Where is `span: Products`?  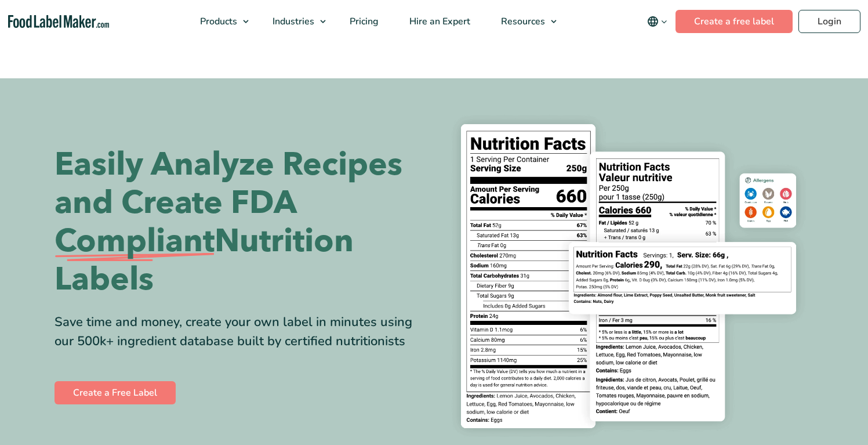
span: Products is located at coordinates (218, 21).